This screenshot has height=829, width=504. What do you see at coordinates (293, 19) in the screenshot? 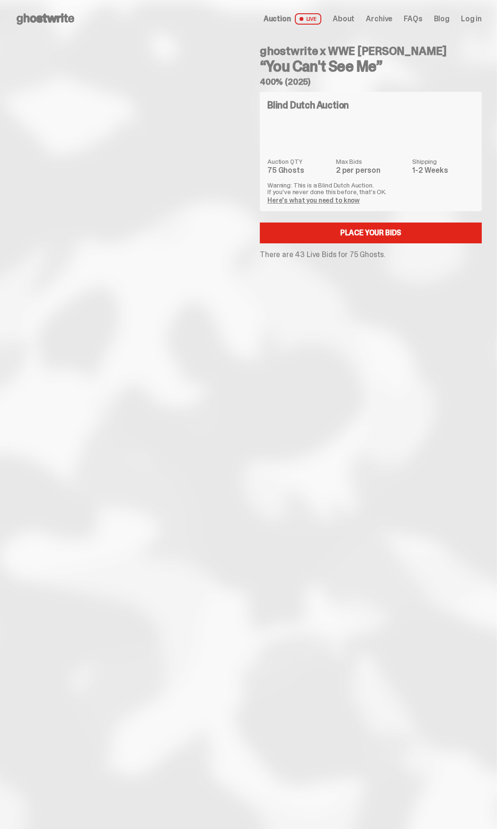
I see `a: Auction LIVE` at bounding box center [293, 19].